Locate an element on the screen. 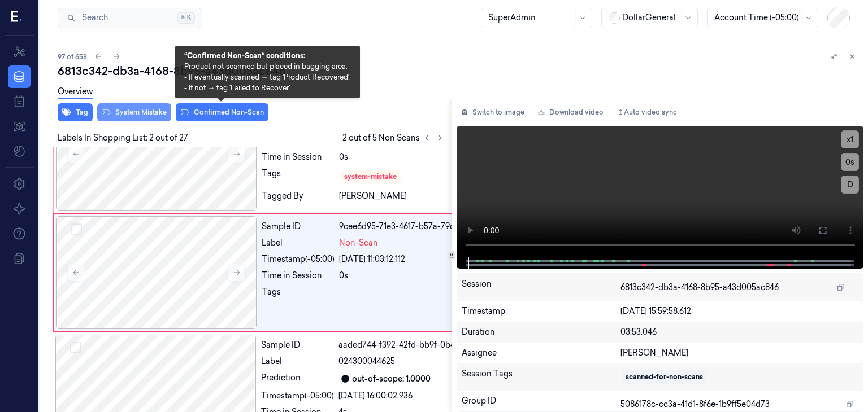  div: system-mistake is located at coordinates (370, 177).